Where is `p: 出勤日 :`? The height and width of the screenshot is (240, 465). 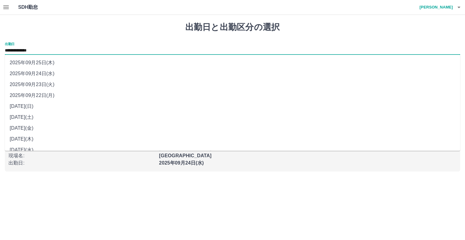 p: 出勤日 : is located at coordinates (82, 163).